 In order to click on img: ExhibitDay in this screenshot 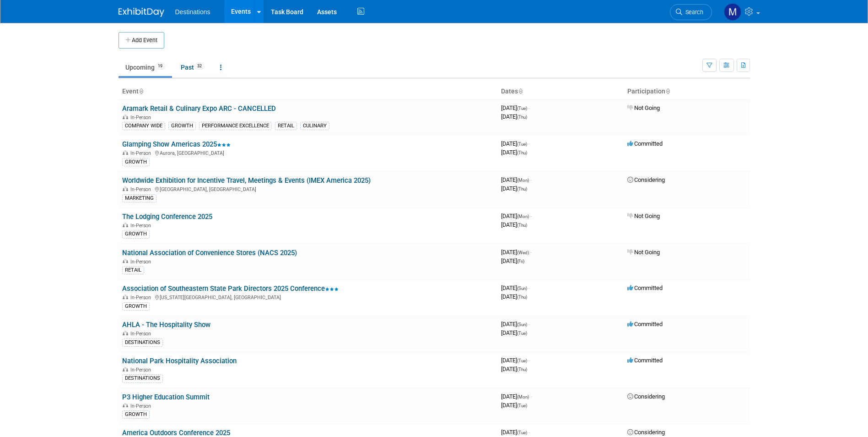, I will do `click(141, 13)`.